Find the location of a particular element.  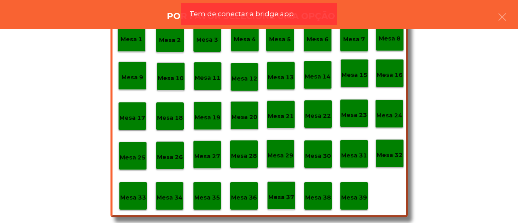

p: Mesa 20 is located at coordinates (244, 117).